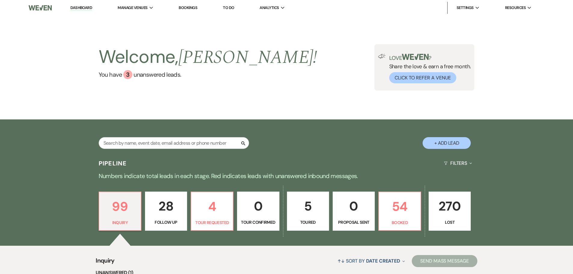 This screenshot has height=274, width=573. Describe the element at coordinates (399, 211) in the screenshot. I see `a: 54Booked` at that location.